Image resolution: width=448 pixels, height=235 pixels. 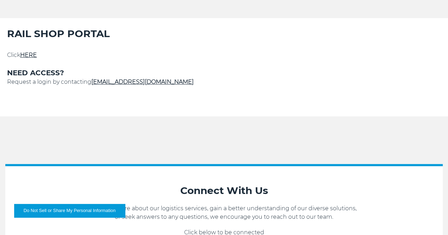 What do you see at coordinates (224, 34) in the screenshot?
I see `h2: RAIL SHOP PORTAL` at bounding box center [224, 34].